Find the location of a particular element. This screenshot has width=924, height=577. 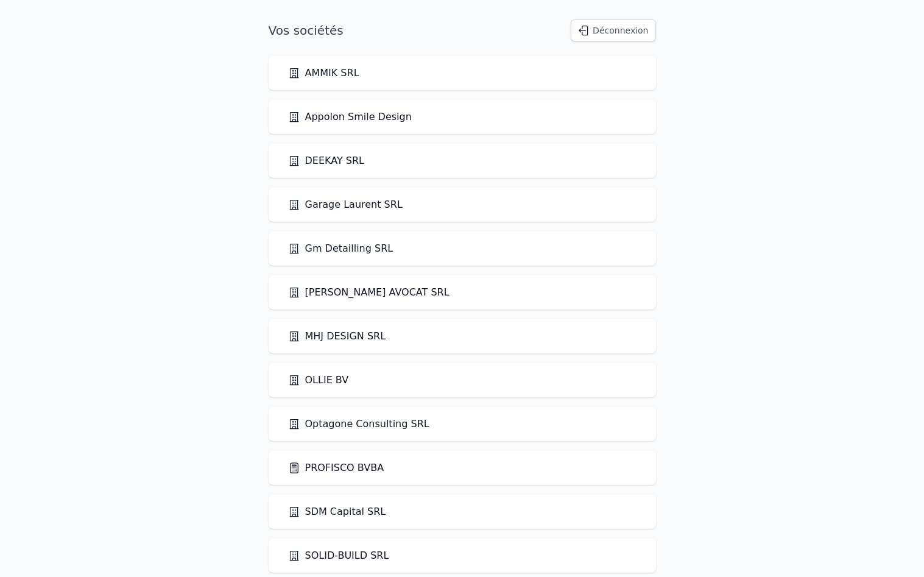

a: AMMIK SRL is located at coordinates (324, 73).